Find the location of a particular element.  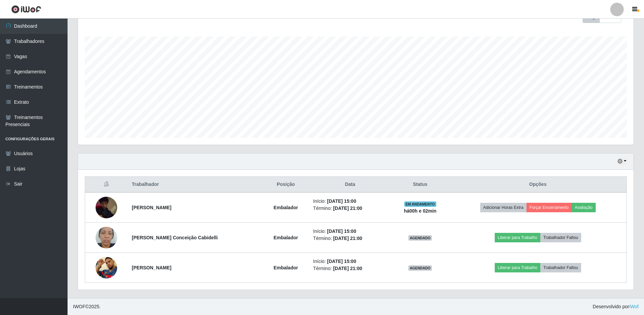

th: Opções is located at coordinates (538, 185).